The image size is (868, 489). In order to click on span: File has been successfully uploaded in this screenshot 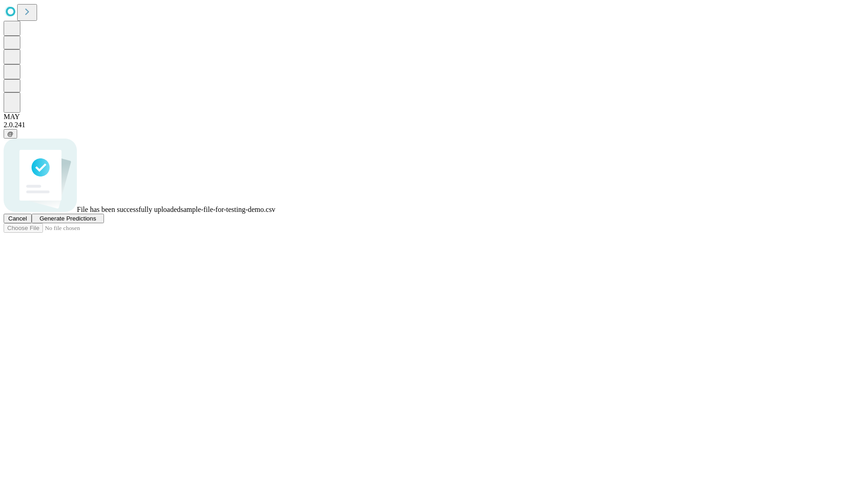, I will do `click(128, 209)`.